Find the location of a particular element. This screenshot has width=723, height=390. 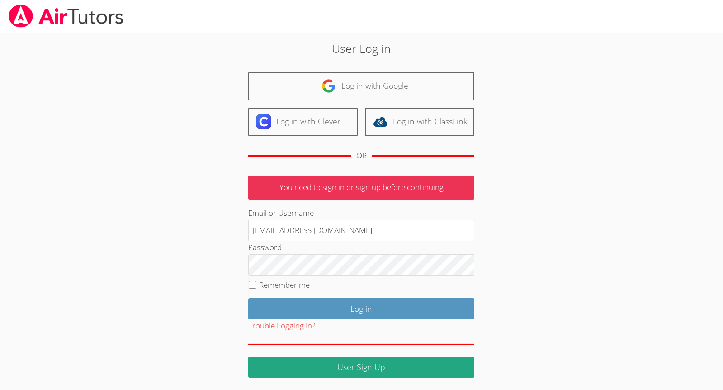

label: Email or Username is located at coordinates (281, 212).